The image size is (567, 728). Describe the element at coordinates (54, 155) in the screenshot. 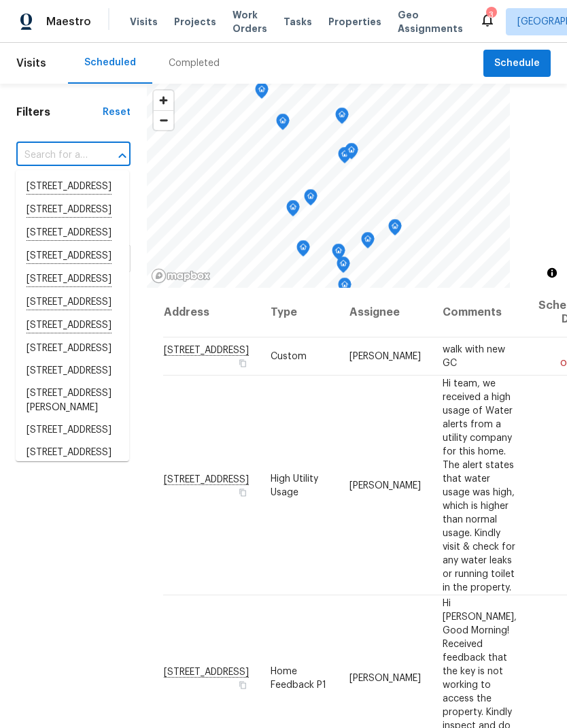

I see `input: Search for an address...` at that location.